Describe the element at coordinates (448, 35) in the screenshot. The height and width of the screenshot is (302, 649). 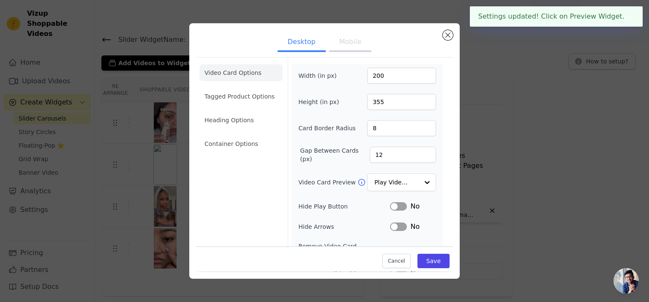
I see `button: Close modal` at that location.